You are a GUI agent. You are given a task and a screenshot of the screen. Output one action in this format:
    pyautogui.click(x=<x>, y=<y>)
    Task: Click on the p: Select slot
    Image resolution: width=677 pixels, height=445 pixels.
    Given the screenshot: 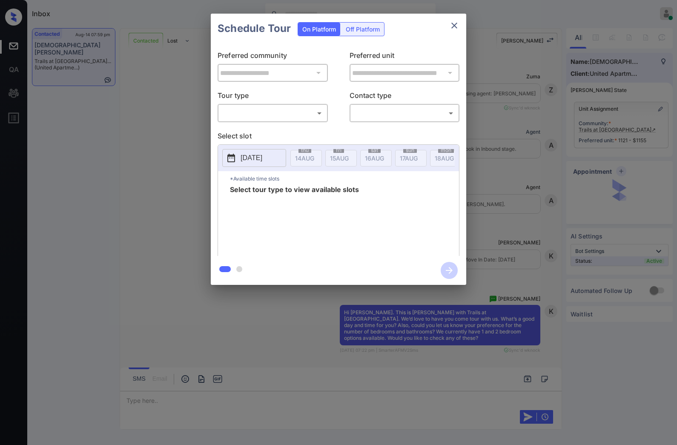 What is the action you would take?
    pyautogui.click(x=339, y=138)
    